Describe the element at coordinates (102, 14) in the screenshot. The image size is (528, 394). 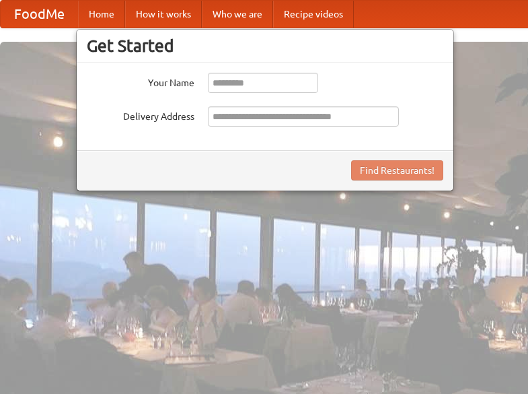
I see `a: Home` at that location.